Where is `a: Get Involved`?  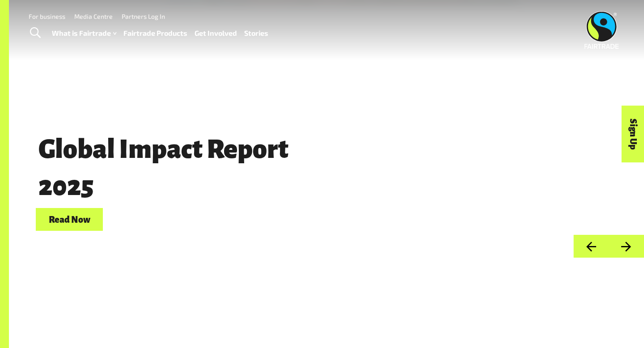 a: Get Involved is located at coordinates (215, 33).